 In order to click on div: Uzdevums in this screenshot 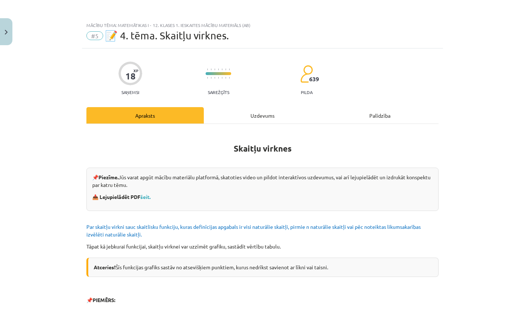, I will do `click(263, 115)`.